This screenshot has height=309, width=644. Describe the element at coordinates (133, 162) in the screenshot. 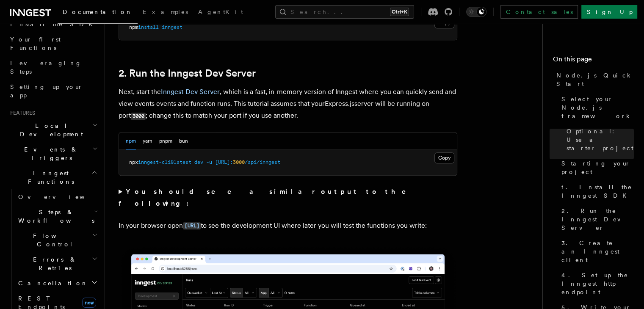

I see `span: npx` at that location.